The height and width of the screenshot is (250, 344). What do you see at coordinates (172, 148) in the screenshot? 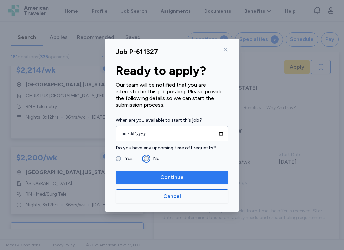
I see `label: Do you have any upcoming time off requests?` at bounding box center [172, 148].